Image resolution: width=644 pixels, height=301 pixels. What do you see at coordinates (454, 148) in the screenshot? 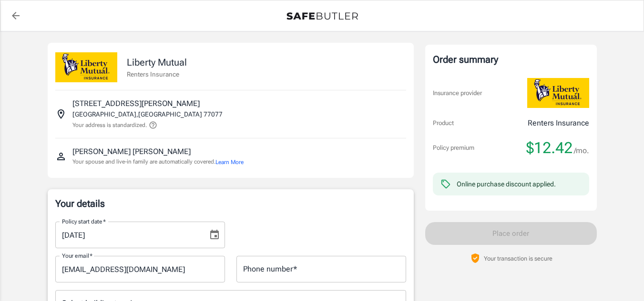
I see `p: Policy premium` at bounding box center [454, 148].